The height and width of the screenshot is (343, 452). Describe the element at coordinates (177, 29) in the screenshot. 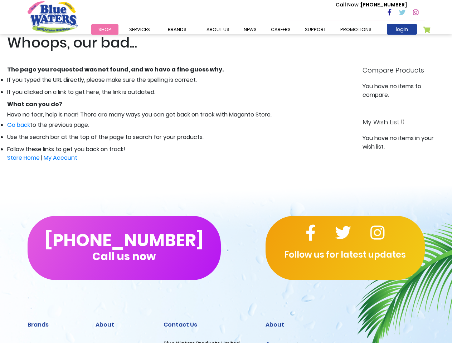

I see `a: Brands` at that location.